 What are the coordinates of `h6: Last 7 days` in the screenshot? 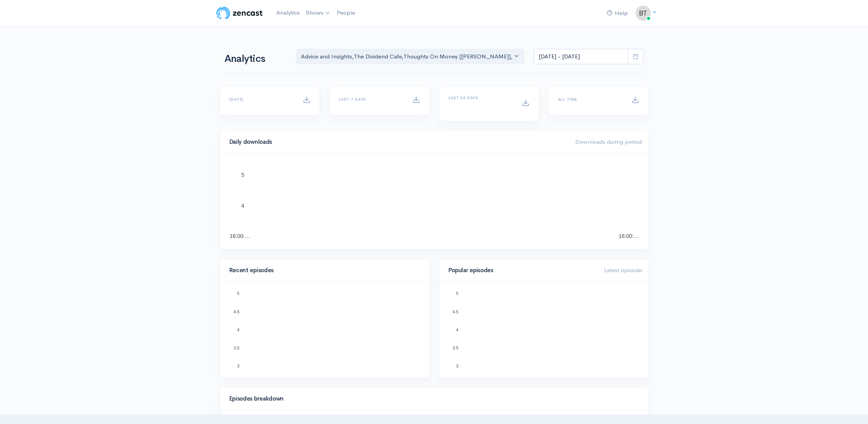 It's located at (371, 99).